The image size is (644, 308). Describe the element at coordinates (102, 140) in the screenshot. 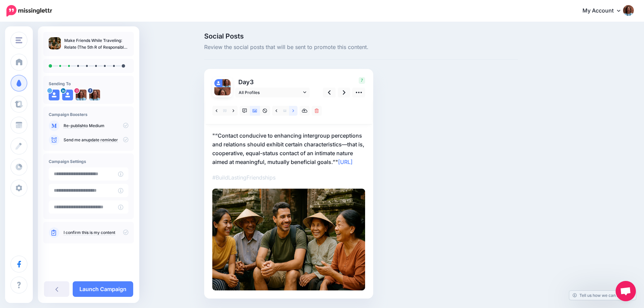

I see `a: update reminder` at that location.